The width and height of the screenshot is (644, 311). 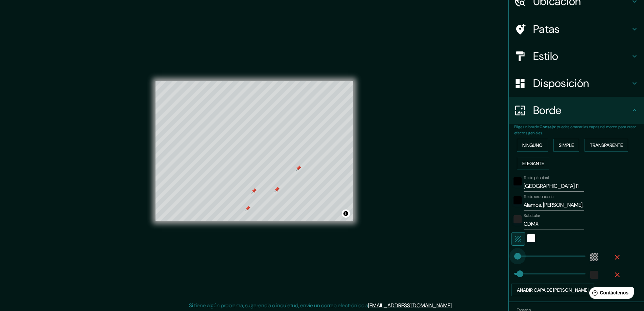 What do you see at coordinates (566, 145) in the screenshot?
I see `button: Simple` at bounding box center [566, 145].